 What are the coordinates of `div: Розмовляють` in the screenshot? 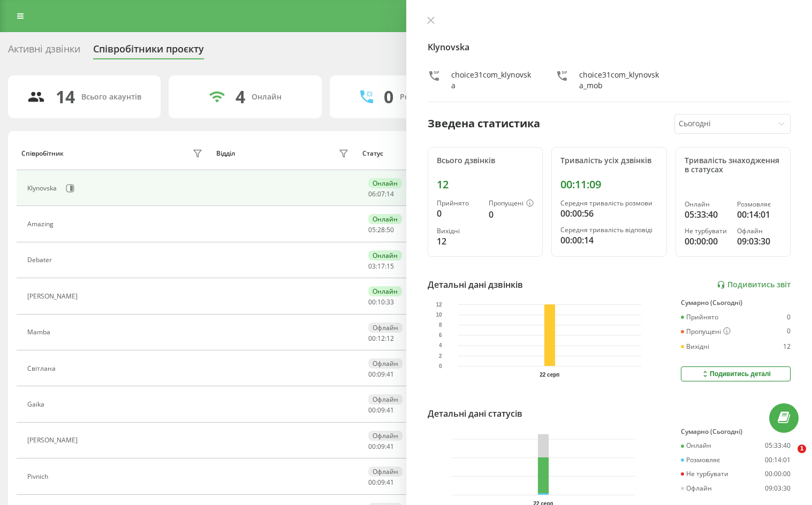 It's located at (425, 97).